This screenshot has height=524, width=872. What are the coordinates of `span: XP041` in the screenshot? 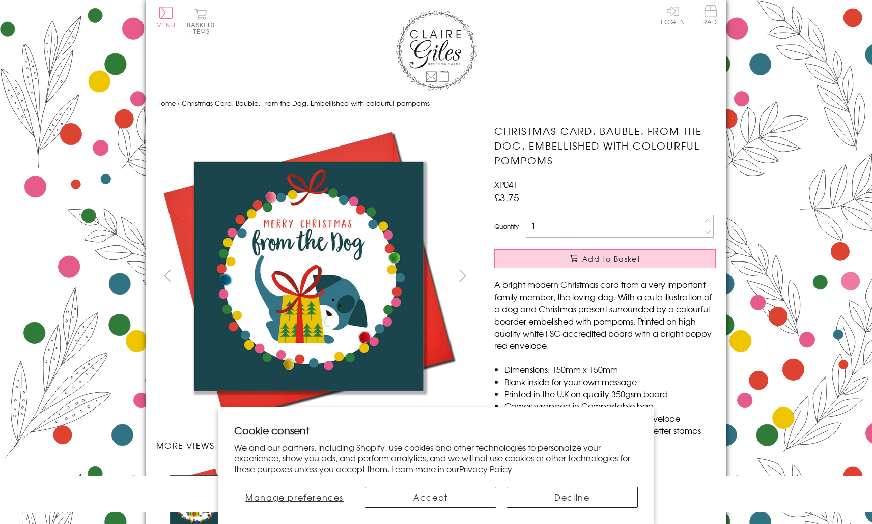 It's located at (506, 184).